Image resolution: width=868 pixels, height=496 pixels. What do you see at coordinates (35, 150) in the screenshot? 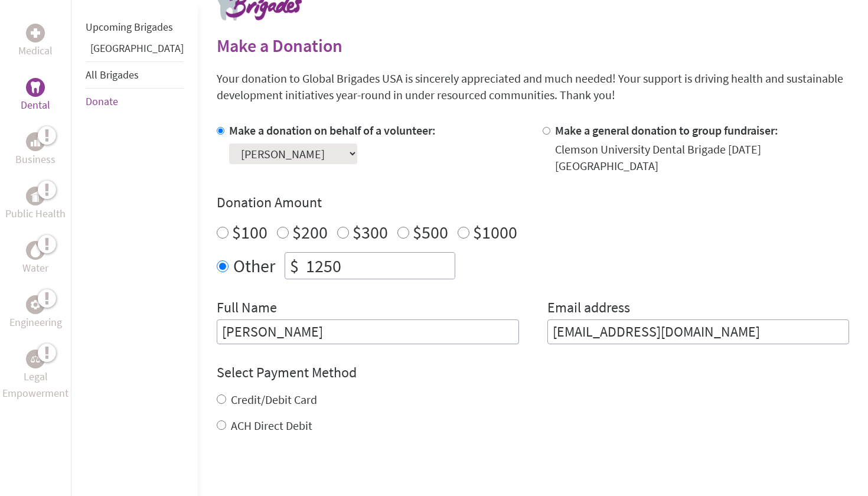
I see `a: BusinessBusiness` at bounding box center [35, 150].